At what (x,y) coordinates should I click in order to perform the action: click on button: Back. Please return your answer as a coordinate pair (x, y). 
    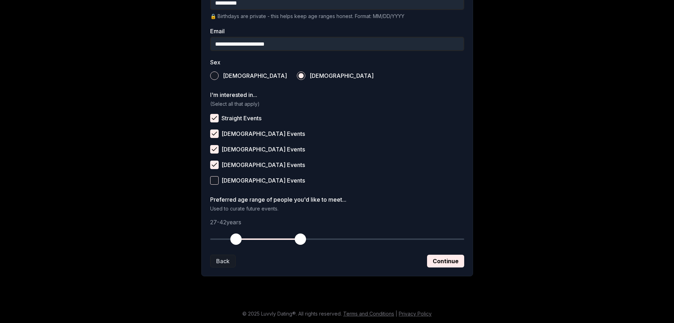
    Looking at the image, I should click on (223, 261).